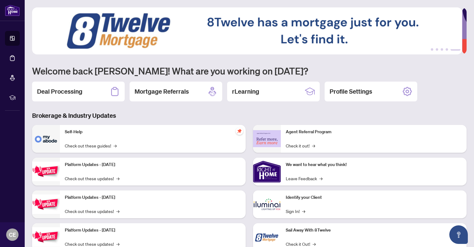  I want to click on p: Agent Referral Program, so click(374, 132).